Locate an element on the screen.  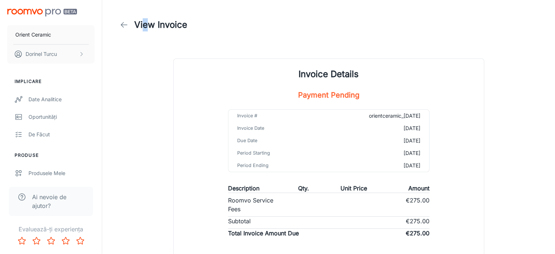
h1: Invoice Details is located at coordinates (328, 74).